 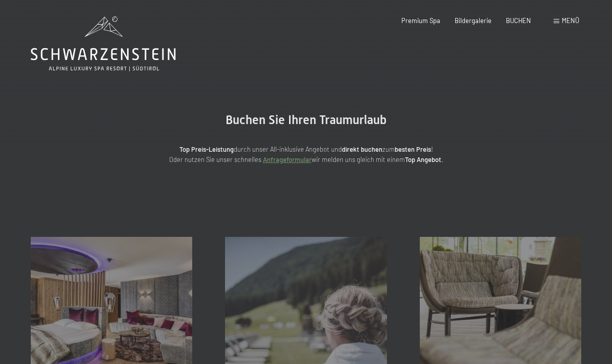 I want to click on strong: Top Angebot., so click(x=424, y=159).